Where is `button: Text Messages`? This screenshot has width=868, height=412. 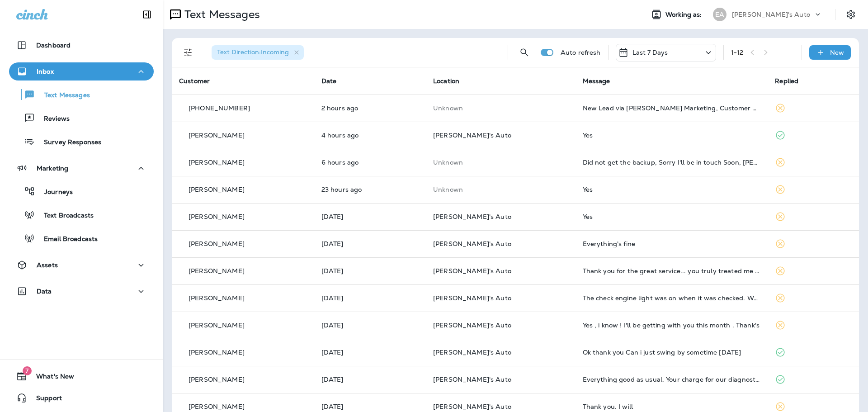 button: Text Messages is located at coordinates (81, 94).